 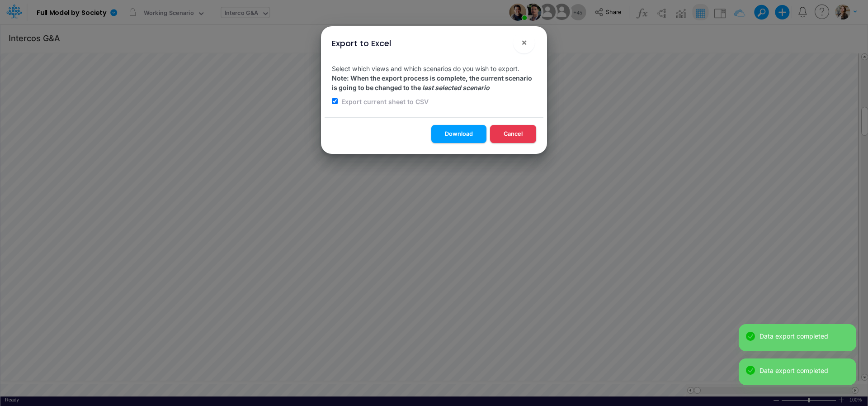 I want to click on button: Close, so click(x=524, y=43).